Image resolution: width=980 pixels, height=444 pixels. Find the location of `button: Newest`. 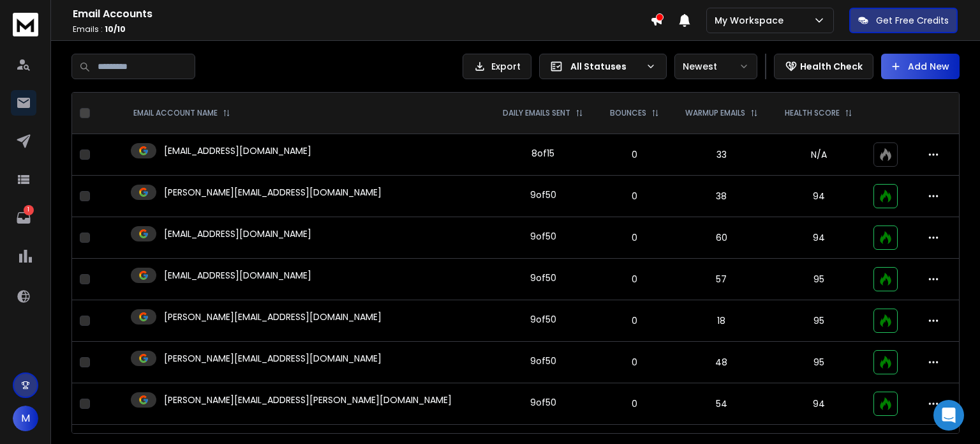

button: Newest is located at coordinates (716, 67).